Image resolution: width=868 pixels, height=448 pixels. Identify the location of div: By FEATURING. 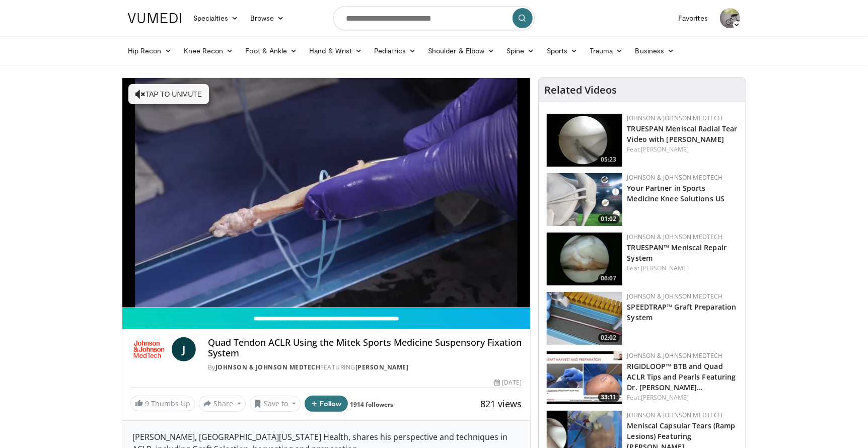
(365, 368).